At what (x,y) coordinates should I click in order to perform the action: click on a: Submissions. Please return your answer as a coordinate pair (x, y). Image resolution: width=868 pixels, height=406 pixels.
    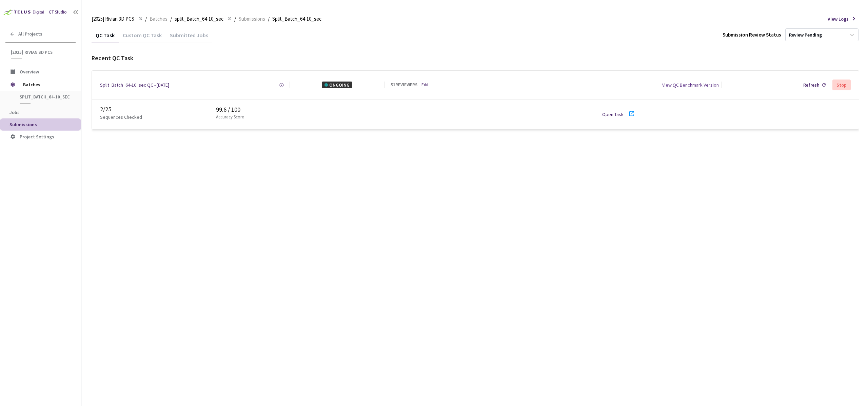
    Looking at the image, I should click on (252, 19).